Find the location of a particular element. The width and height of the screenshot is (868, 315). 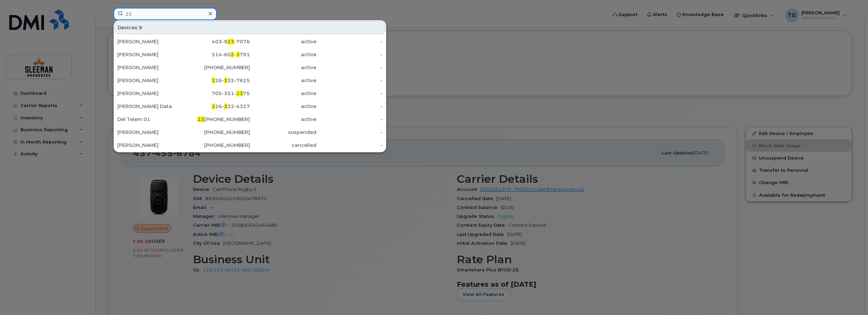

div: Devices is located at coordinates (250, 28).